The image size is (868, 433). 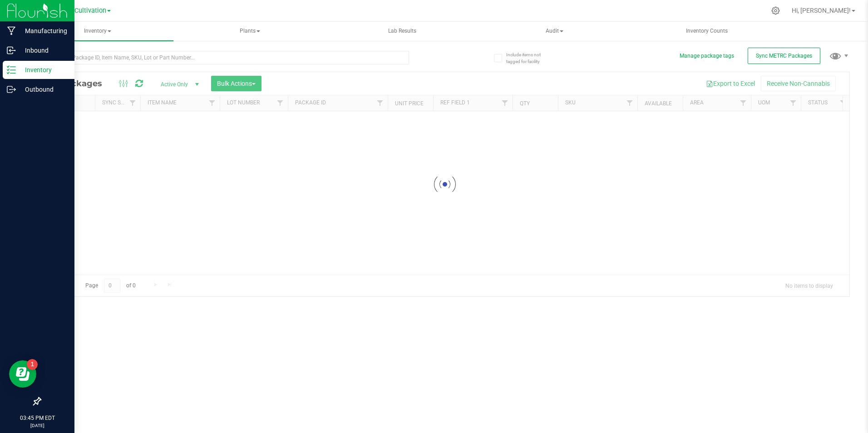 I want to click on inline-svg: Inbound, so click(x=11, y=50).